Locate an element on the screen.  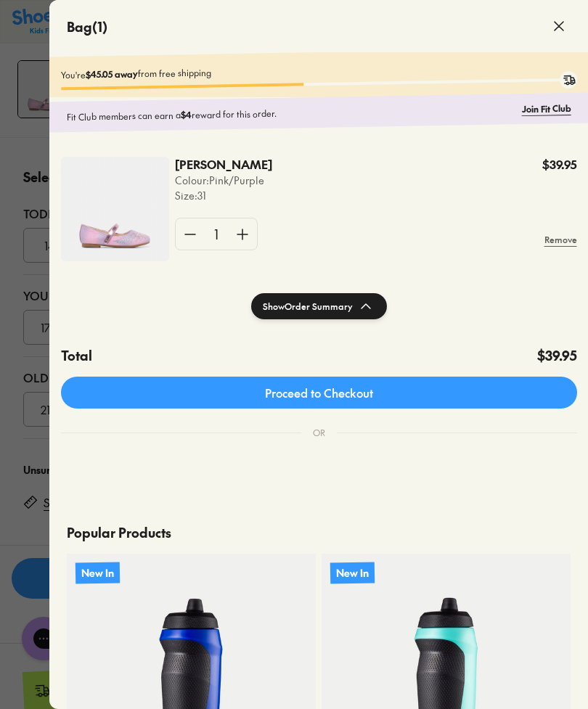
h4: Bag ( 1 ) is located at coordinates (87, 26).